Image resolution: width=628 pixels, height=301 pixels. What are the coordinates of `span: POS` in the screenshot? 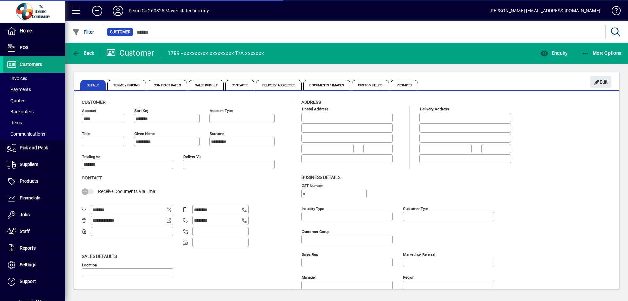 It's located at (24, 47).